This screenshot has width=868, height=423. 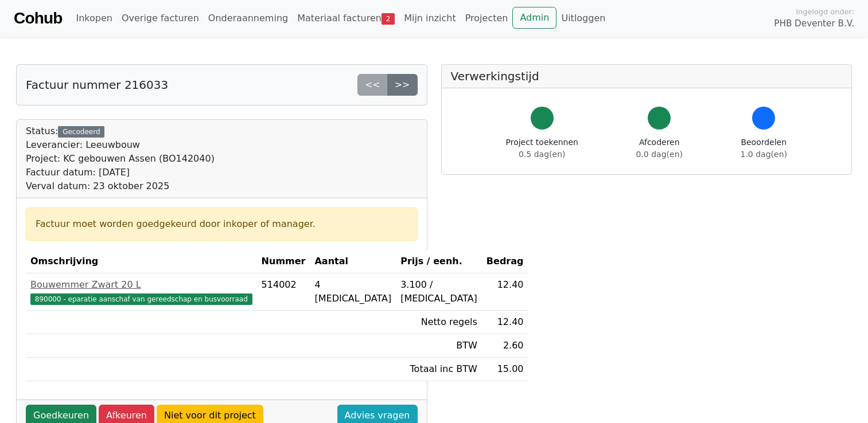 What do you see at coordinates (160, 18) in the screenshot?
I see `a: Overige facturen` at bounding box center [160, 18].